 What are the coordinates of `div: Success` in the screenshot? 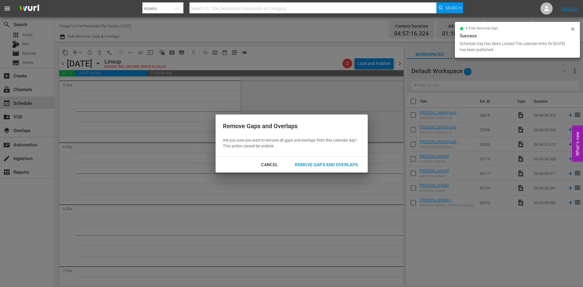 It's located at (518, 36).